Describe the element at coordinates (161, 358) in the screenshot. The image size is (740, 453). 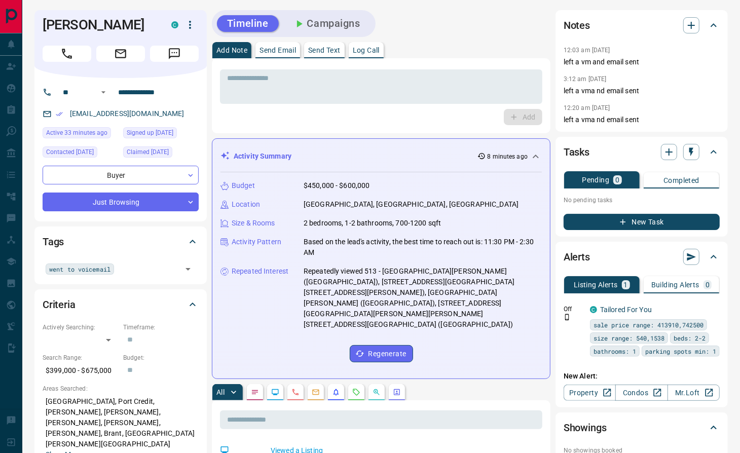
I see `p: Budget:` at that location.